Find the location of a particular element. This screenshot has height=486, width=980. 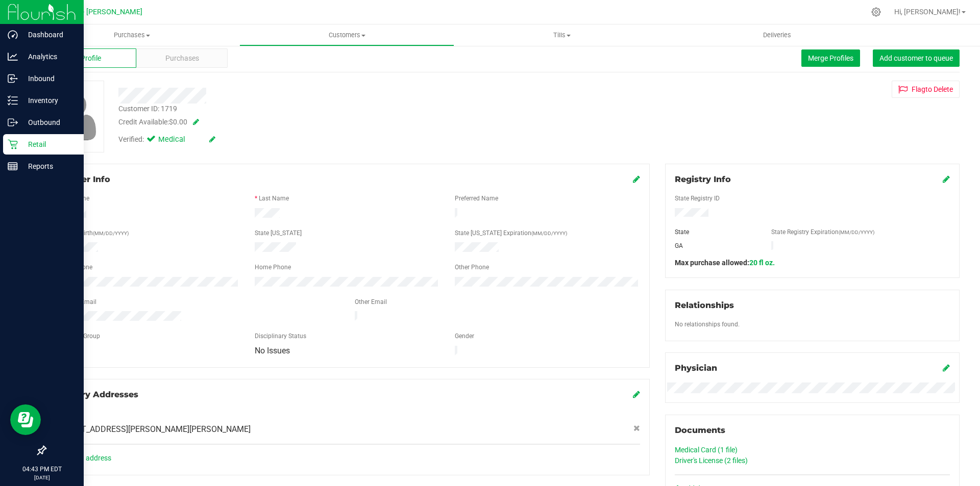

inline-svg: Inbound is located at coordinates (13, 78).